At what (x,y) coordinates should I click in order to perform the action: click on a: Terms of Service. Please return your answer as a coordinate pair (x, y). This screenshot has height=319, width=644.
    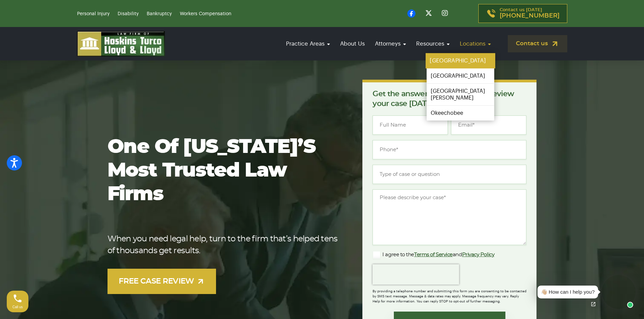
    Looking at the image, I should click on (433, 255).